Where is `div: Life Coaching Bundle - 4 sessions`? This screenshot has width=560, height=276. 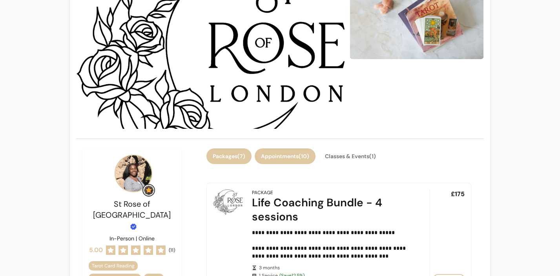
div: Life Coaching Bundle - 4 sessions is located at coordinates (329, 210).